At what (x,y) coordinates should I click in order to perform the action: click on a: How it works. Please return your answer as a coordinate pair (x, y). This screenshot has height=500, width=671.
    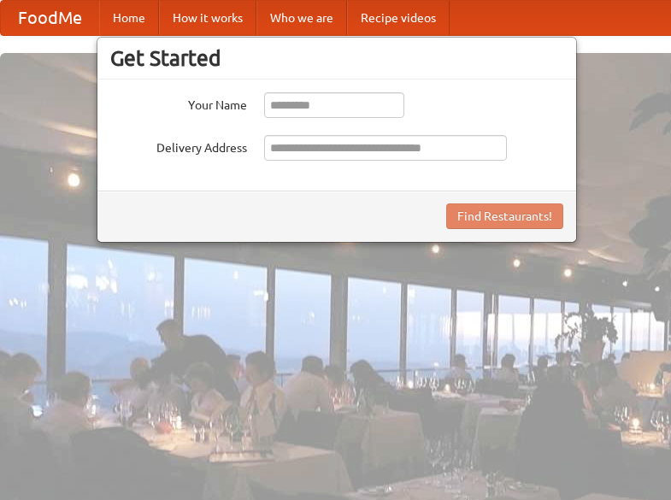
    Looking at the image, I should click on (208, 18).